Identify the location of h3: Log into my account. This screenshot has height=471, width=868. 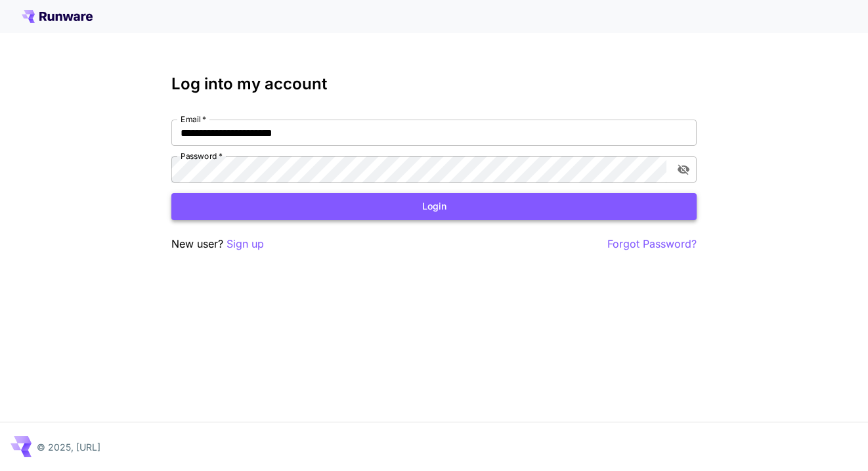
(434, 84).